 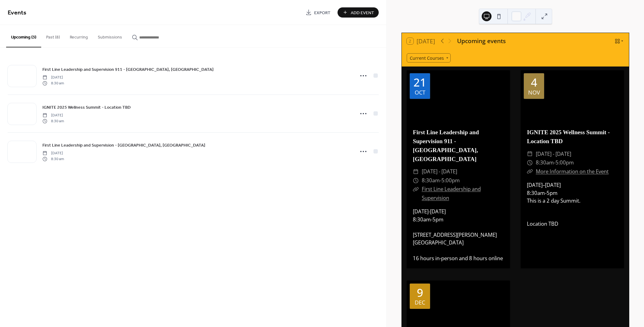 What do you see at coordinates (86, 108) in the screenshot?
I see `span: IGNITE 2025 Wellness Summit - Location TBD` at bounding box center [86, 108].